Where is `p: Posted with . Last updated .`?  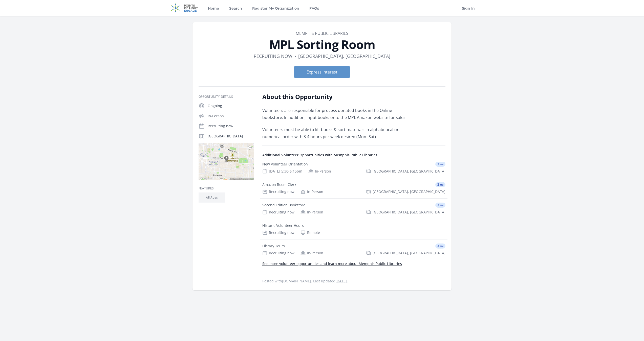
p: Posted with . Last updated . is located at coordinates (354, 281).